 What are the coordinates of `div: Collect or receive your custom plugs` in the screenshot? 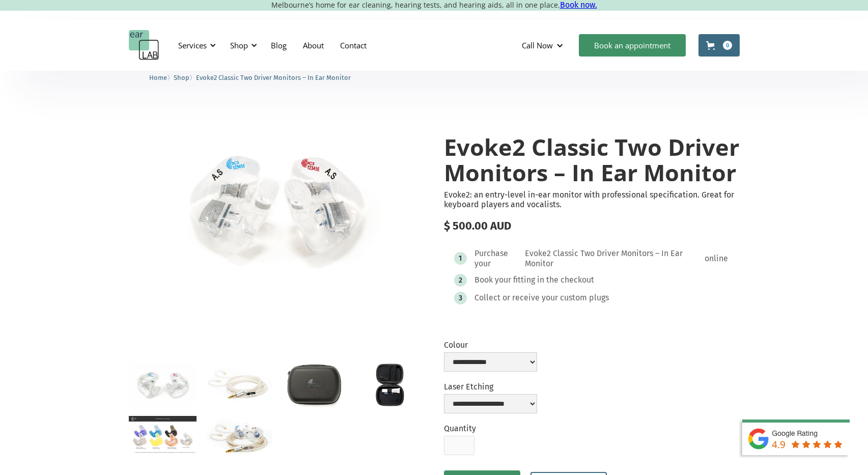 It's located at (542, 298).